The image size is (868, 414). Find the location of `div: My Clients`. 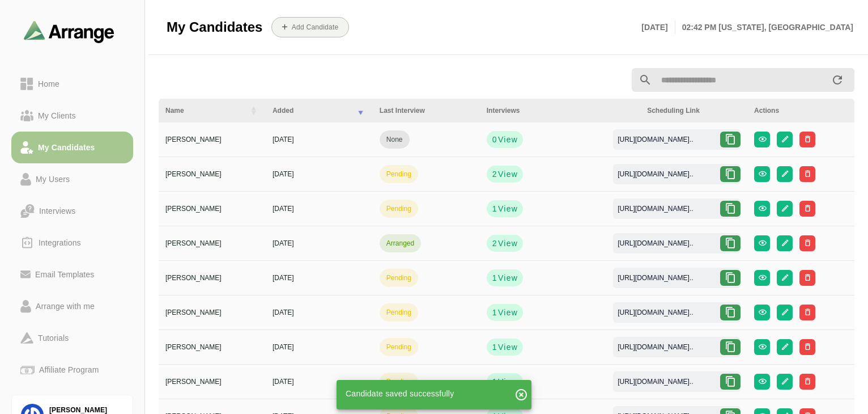

div: My Clients is located at coordinates (56, 116).